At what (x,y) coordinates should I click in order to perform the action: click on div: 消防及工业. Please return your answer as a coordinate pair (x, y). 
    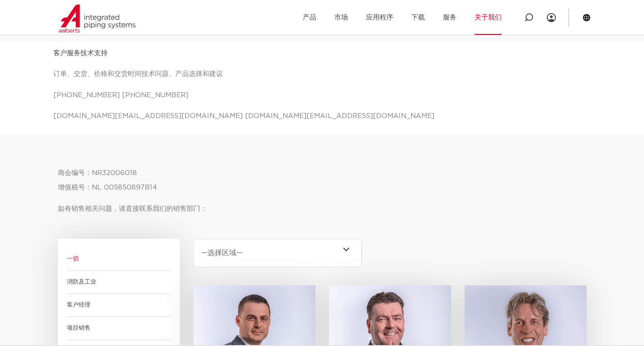
    Looking at the image, I should click on (119, 282).